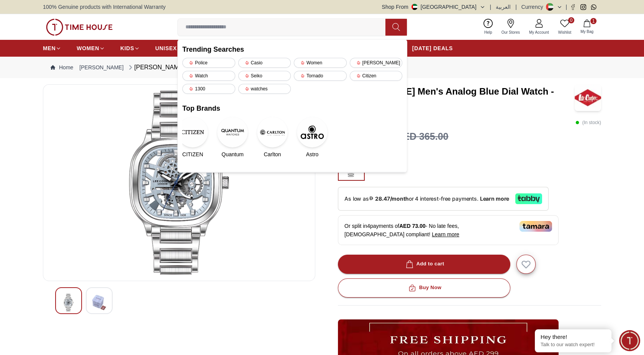  What do you see at coordinates (593, 7) in the screenshot?
I see `a: Whatsapp` at bounding box center [593, 7].